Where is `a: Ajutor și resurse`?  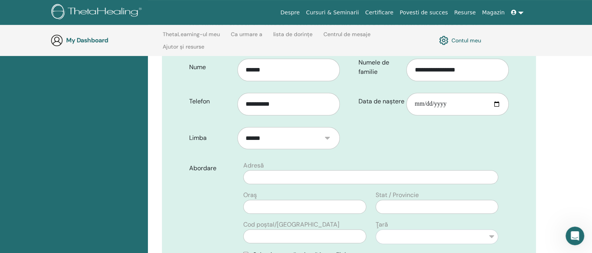 a: Ajutor și resurse is located at coordinates (183, 50).